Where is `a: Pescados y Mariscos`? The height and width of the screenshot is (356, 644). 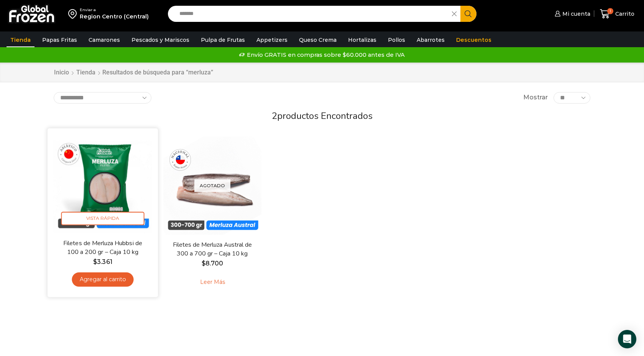 a: Pescados y Mariscos is located at coordinates (161, 40).